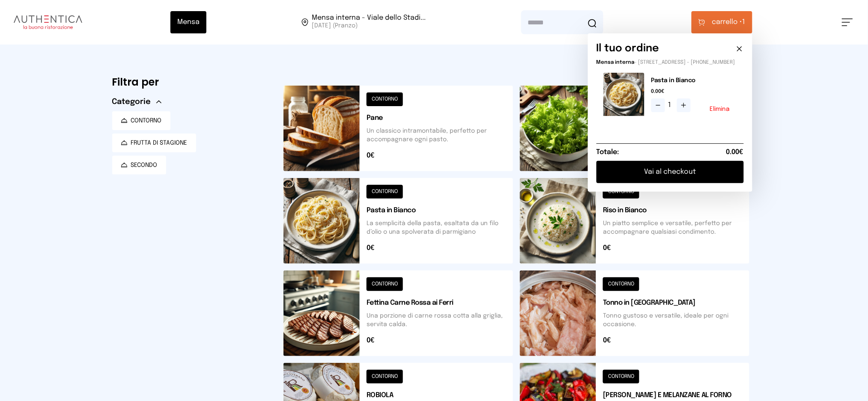 The image size is (868, 401). I want to click on span: Viale dello Stadio, 77, 05100 Terni TR, Italia, so click(369, 22).